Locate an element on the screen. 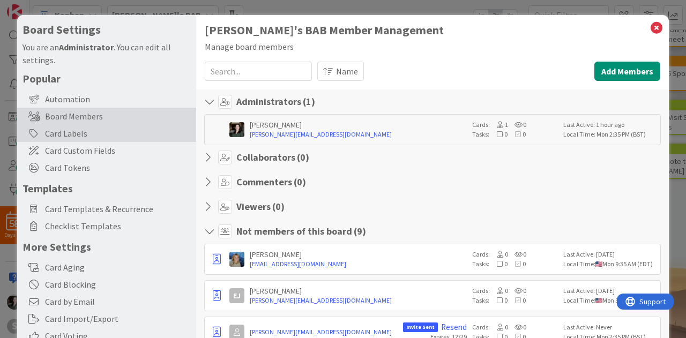 This screenshot has height=338, width=686. span: ( 1 ) is located at coordinates (309, 101).